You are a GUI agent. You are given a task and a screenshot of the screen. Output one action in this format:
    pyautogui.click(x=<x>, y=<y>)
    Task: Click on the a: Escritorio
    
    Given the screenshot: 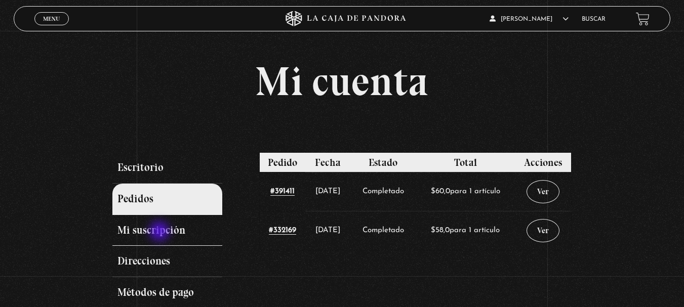 What is the action you would take?
    pyautogui.click(x=168, y=168)
    